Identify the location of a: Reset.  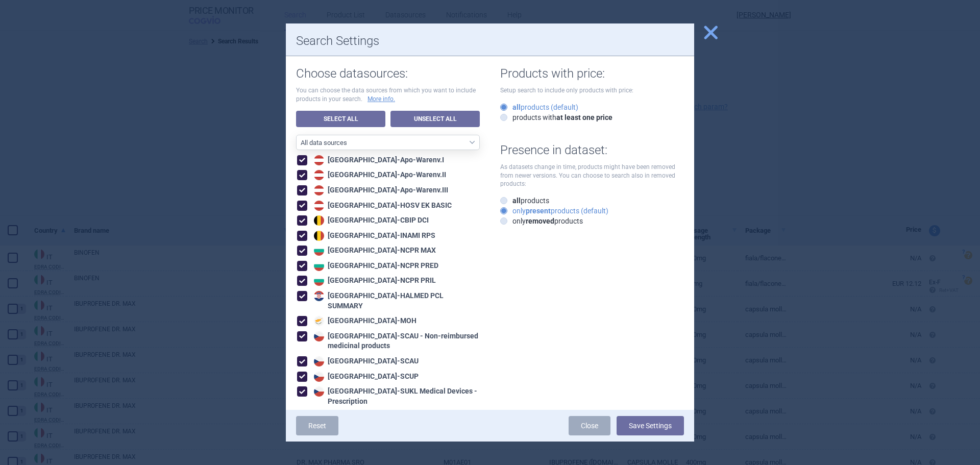
(317, 426).